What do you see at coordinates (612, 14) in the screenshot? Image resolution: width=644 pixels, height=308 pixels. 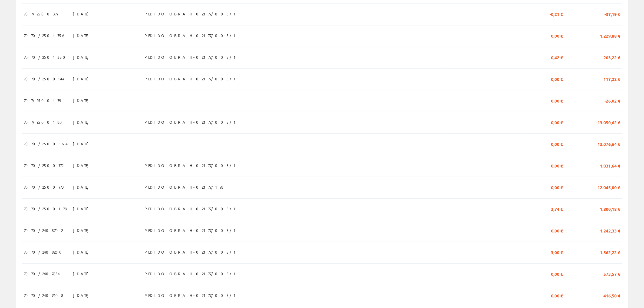 I see `span: -37,19 €` at bounding box center [612, 14].